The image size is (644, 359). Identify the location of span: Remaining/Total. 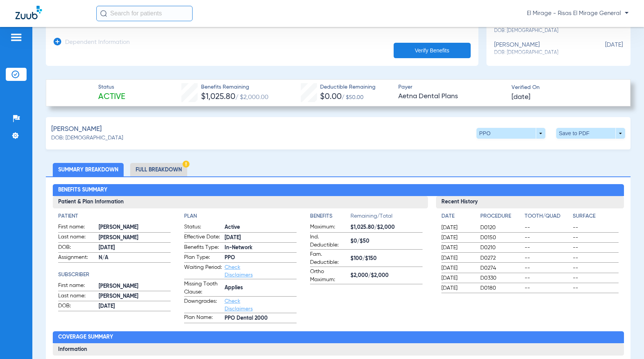
(386, 218).